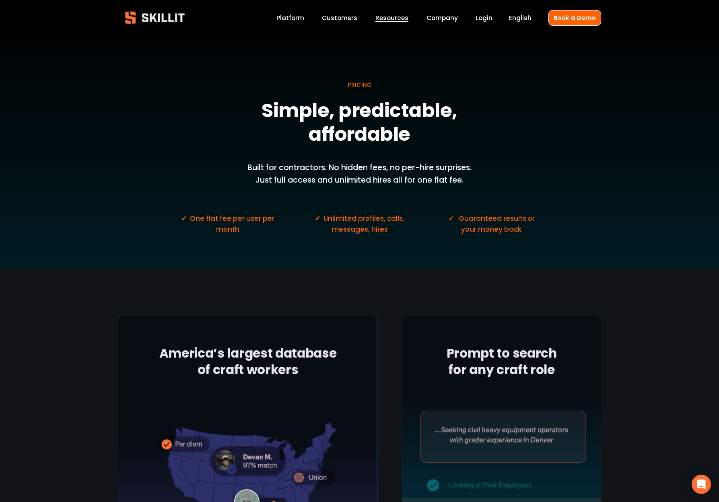  I want to click on strong: Simple, predictable, affordable, so click(361, 122).